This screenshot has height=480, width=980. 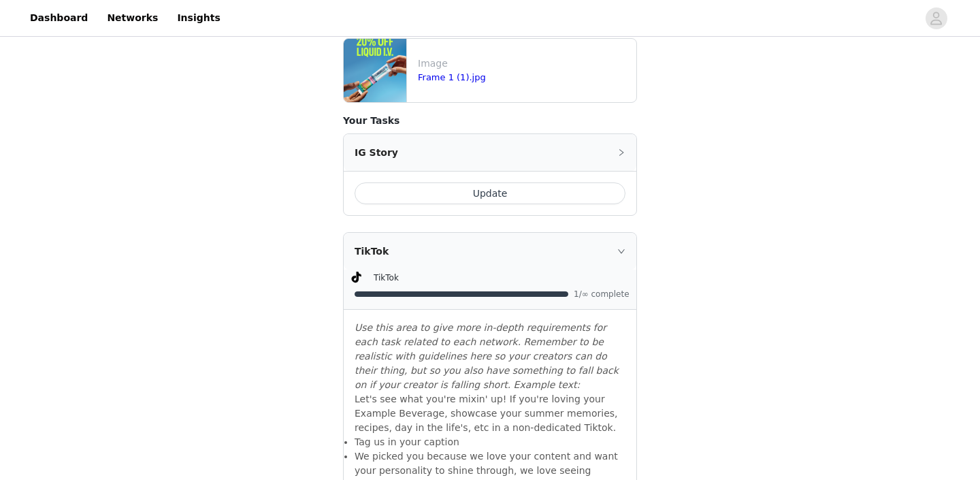 I want to click on img: file, so click(x=375, y=70).